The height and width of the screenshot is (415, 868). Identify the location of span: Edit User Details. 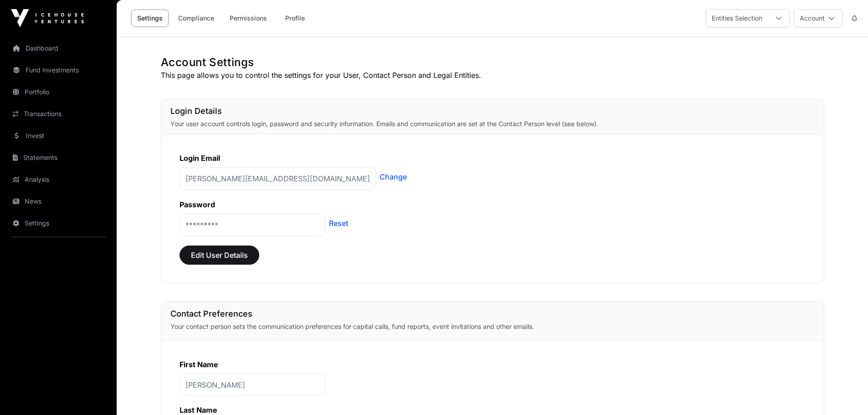
(219, 255).